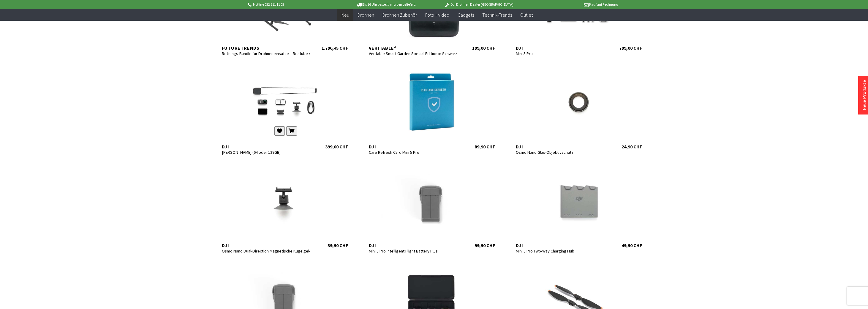 Image resolution: width=868 pixels, height=309 pixels. What do you see at coordinates (560, 53) in the screenshot?
I see `div: Mini 5 Pro` at bounding box center [560, 53].